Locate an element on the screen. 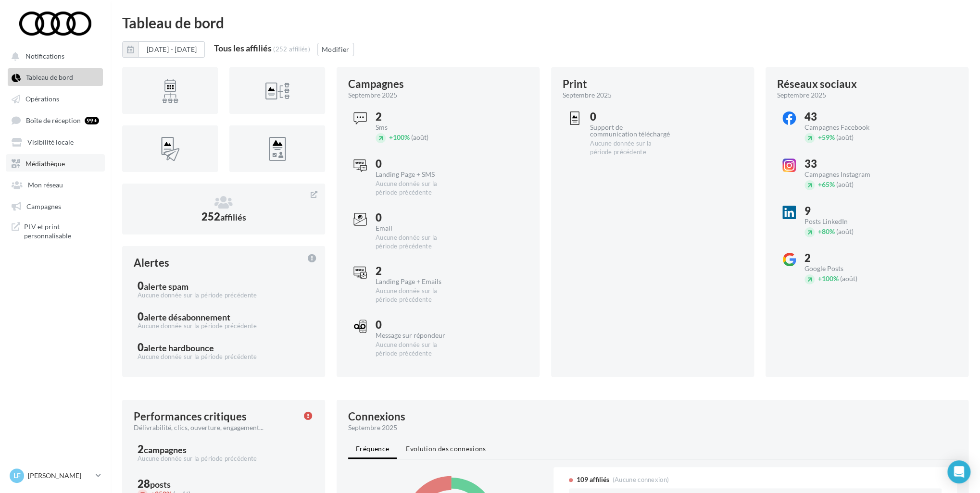 The image size is (980, 493). a: Boîte de réception 99+ is located at coordinates (55, 120).